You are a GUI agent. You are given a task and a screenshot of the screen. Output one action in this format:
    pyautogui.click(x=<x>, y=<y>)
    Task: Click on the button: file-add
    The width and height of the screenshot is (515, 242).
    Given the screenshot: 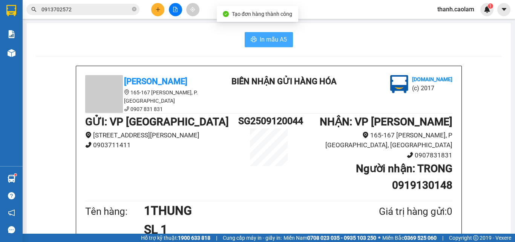 What is the action you would take?
    pyautogui.click(x=175, y=9)
    